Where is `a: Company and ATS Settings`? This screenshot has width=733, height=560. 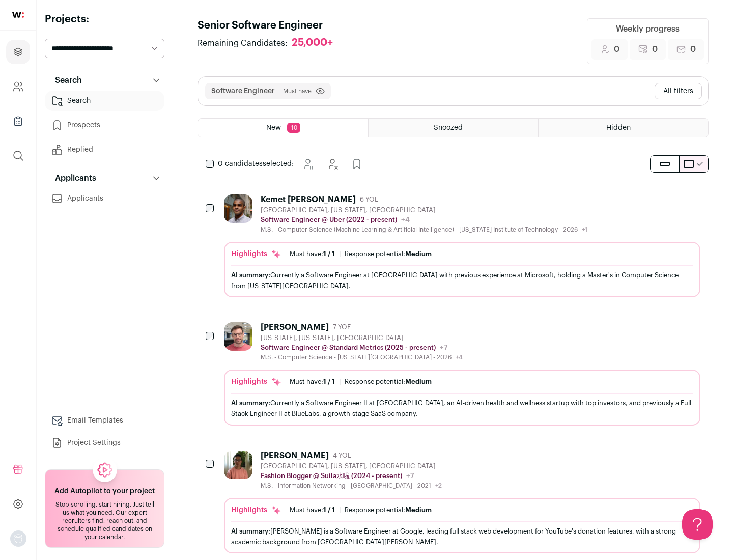
a: Company and ATS Settings is located at coordinates (17, 87).